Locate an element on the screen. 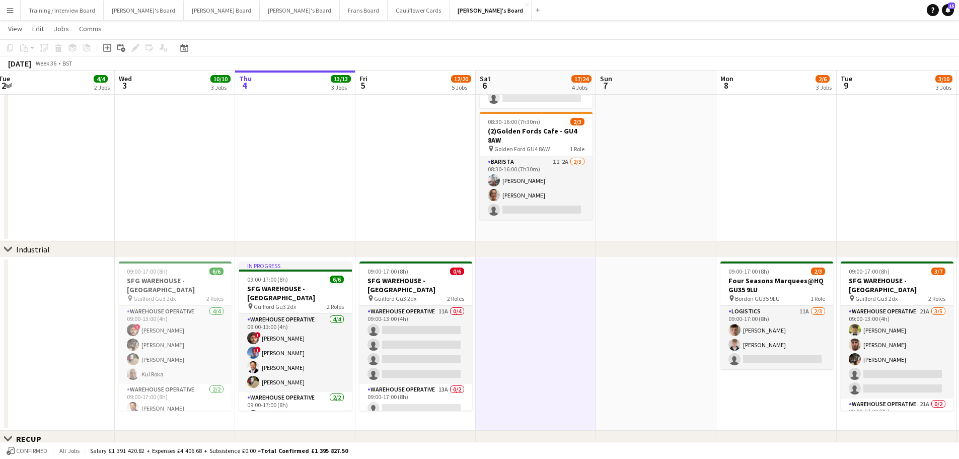  span: 4/4 is located at coordinates (101, 79).